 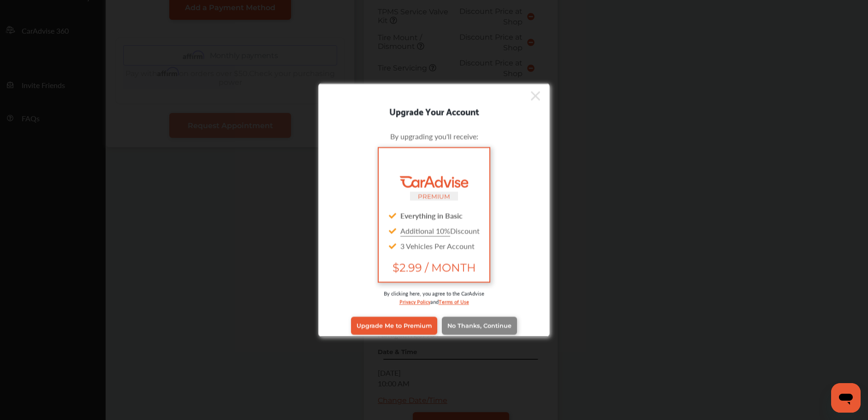 I want to click on div: Upgrade Your Account, so click(x=434, y=111).